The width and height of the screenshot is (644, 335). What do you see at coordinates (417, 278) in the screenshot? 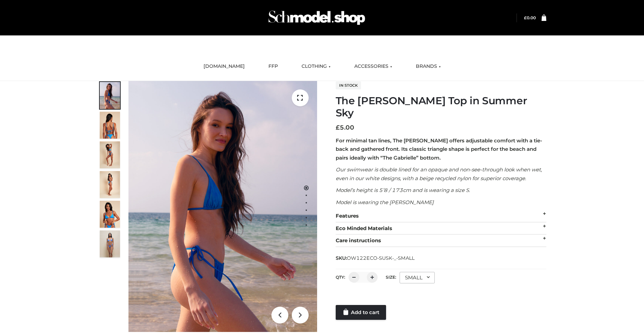
I see `div: SMALL` at bounding box center [417, 278].